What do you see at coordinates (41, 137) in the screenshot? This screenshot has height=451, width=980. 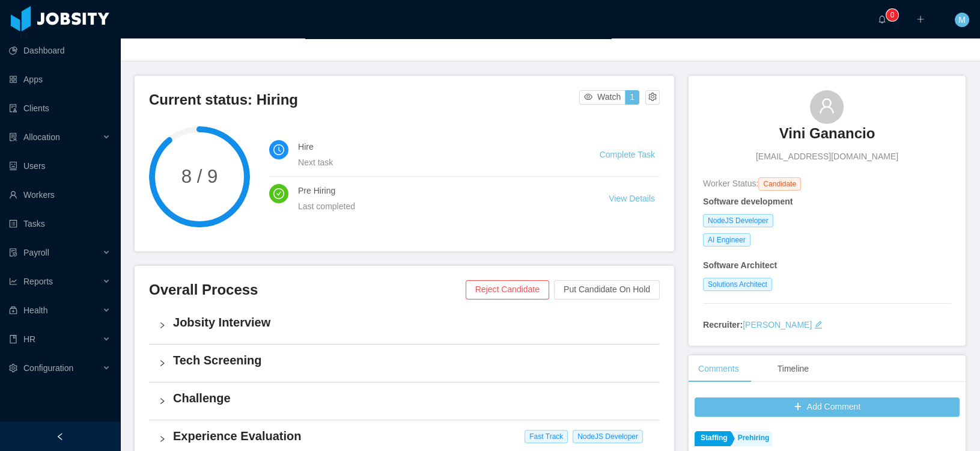 I see `span: Allocation` at bounding box center [41, 137].